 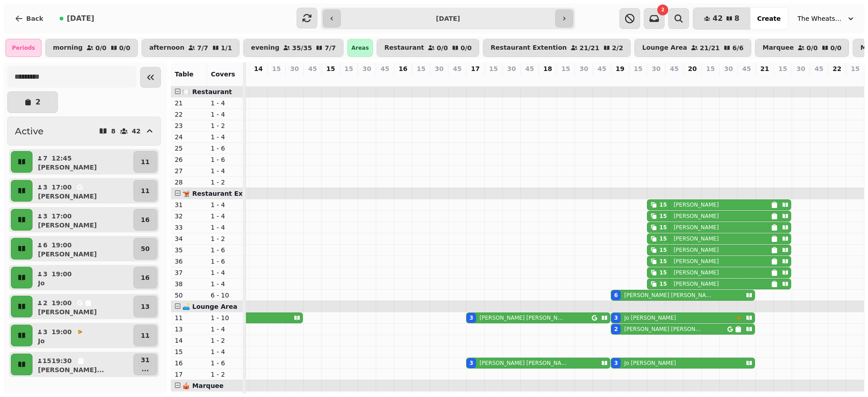 I want to click on span: 42, so click(x=718, y=19).